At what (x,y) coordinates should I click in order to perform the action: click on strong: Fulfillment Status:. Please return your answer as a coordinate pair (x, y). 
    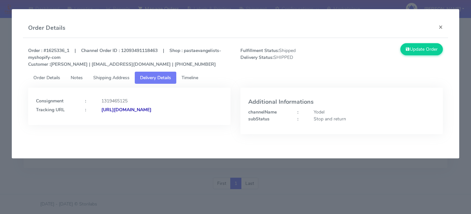
    Looking at the image, I should click on (260, 50).